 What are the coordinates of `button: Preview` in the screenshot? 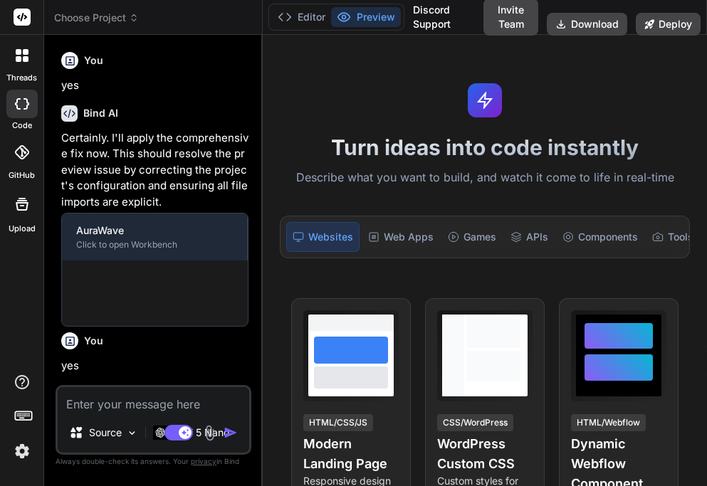 It's located at (366, 17).